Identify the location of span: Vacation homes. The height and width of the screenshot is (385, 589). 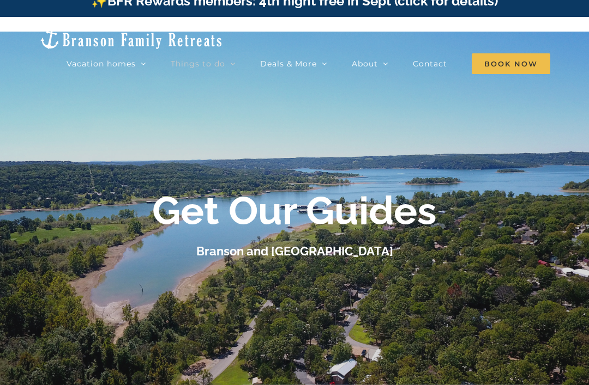
(101, 64).